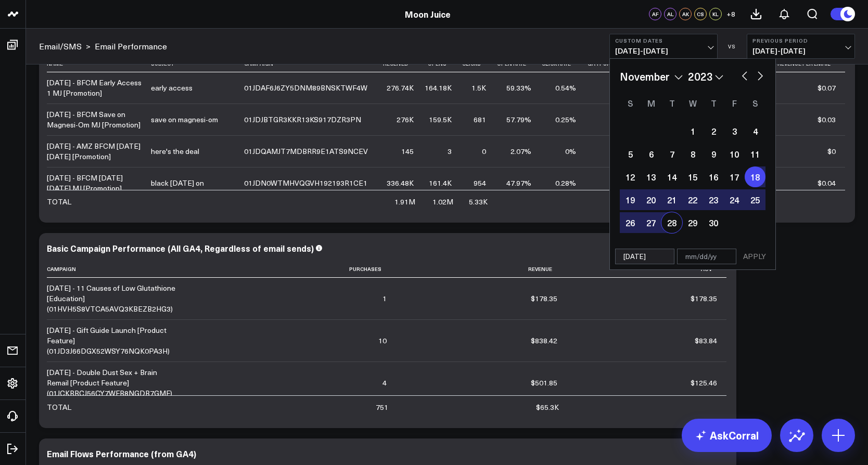  I want to click on div: Basic Campaign Performance (All GA4, Regardless of email sends), so click(180, 248).